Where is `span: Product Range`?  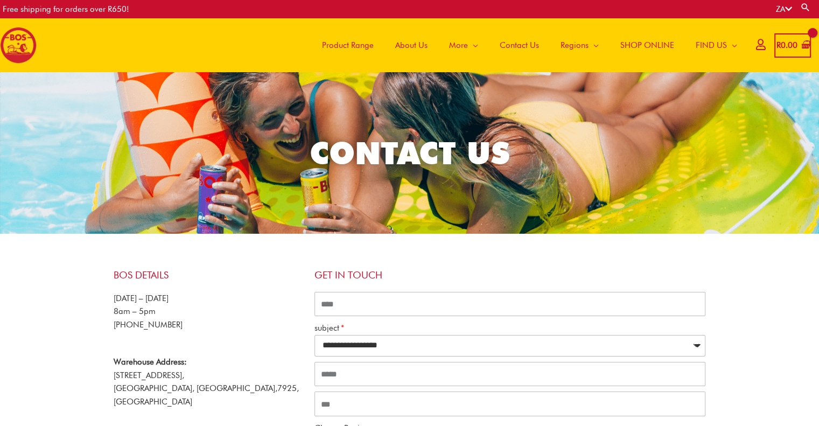
span: Product Range is located at coordinates (348, 45).